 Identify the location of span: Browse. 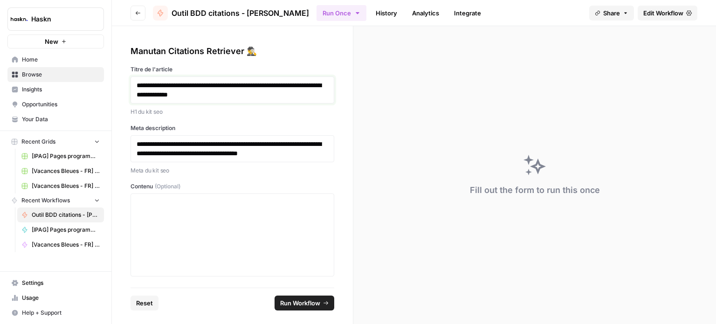
(61, 75).